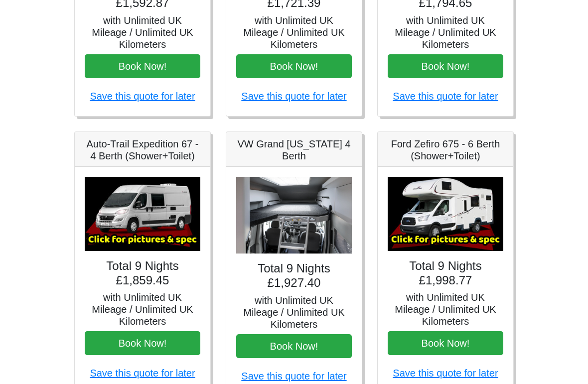 Image resolution: width=588 pixels, height=384 pixels. I want to click on h5: Auto-Trail Expedition 67 - 4 Berth (Shower+Toilet), so click(143, 150).